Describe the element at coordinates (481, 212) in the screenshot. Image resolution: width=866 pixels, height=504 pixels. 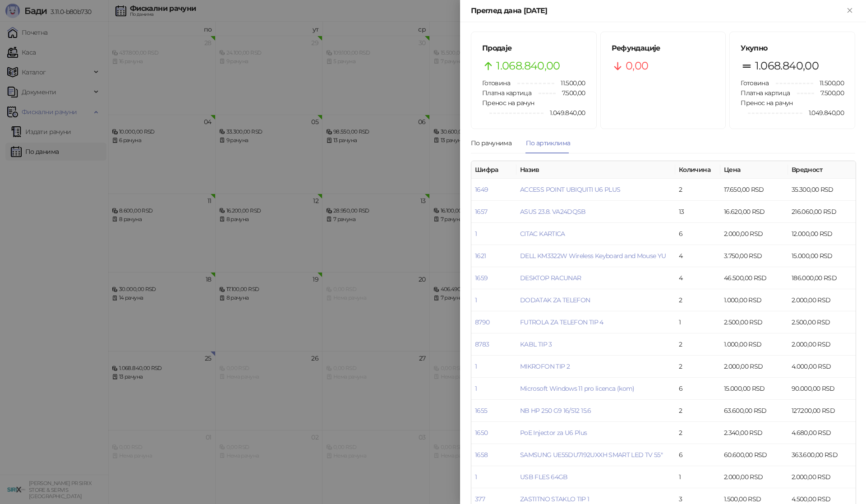
I see `a: 1657` at that location.